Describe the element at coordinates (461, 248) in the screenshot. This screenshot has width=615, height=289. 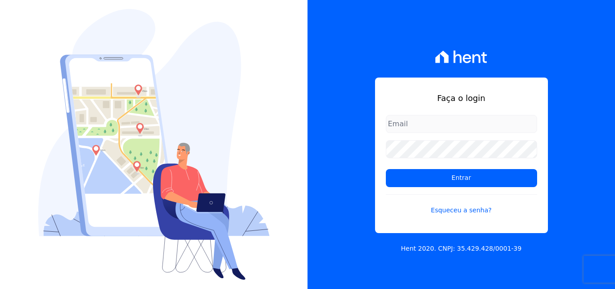
I see `p: Hent 2020. CNPJ: 35.429.428/0001-39` at that location.